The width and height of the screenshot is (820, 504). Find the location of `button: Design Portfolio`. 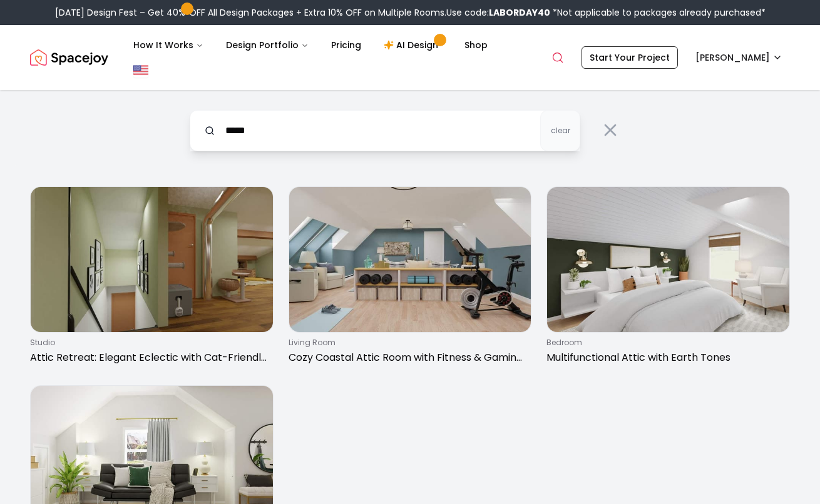

button: Design Portfolio is located at coordinates (268, 45).